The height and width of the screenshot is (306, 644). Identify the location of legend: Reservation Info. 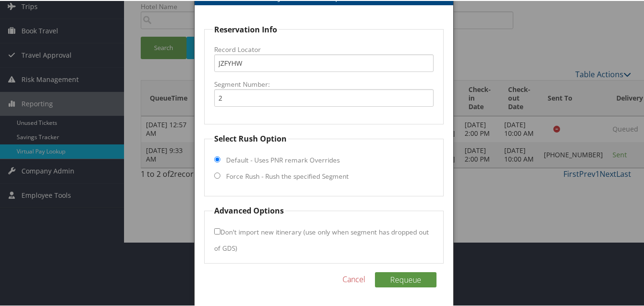
(246, 28).